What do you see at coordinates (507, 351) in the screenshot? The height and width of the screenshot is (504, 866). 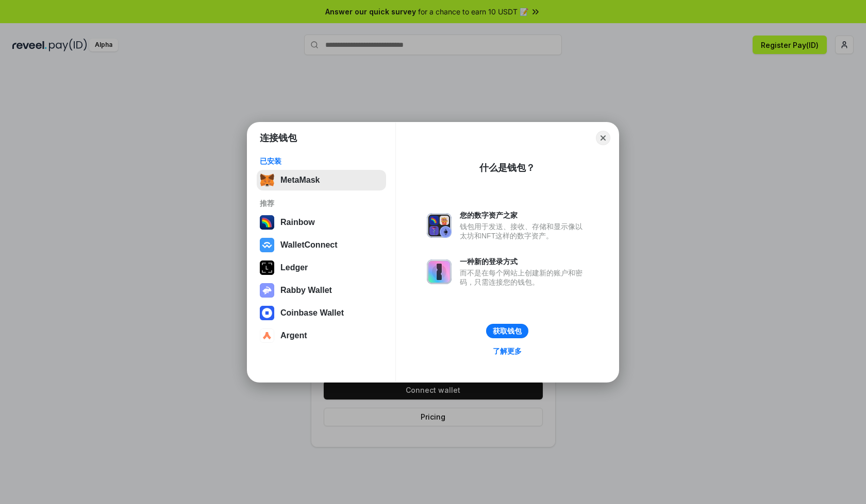 I see `div: 了解更多` at bounding box center [507, 351].